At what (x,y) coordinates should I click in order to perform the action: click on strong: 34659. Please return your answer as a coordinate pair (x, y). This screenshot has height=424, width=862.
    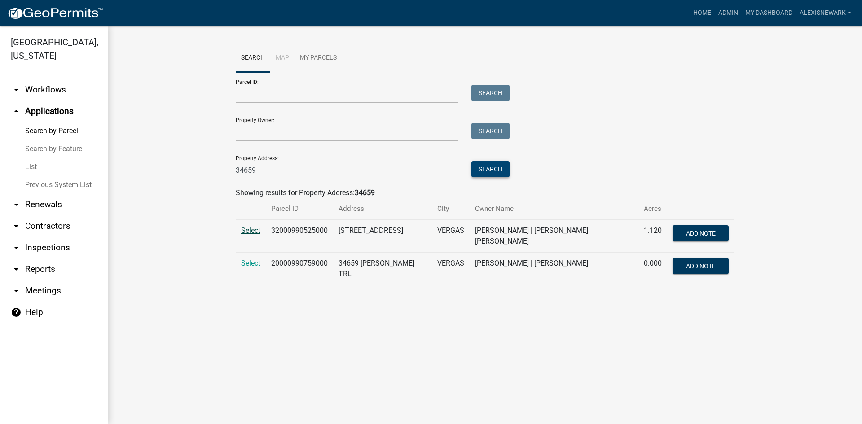
    Looking at the image, I should click on (365, 193).